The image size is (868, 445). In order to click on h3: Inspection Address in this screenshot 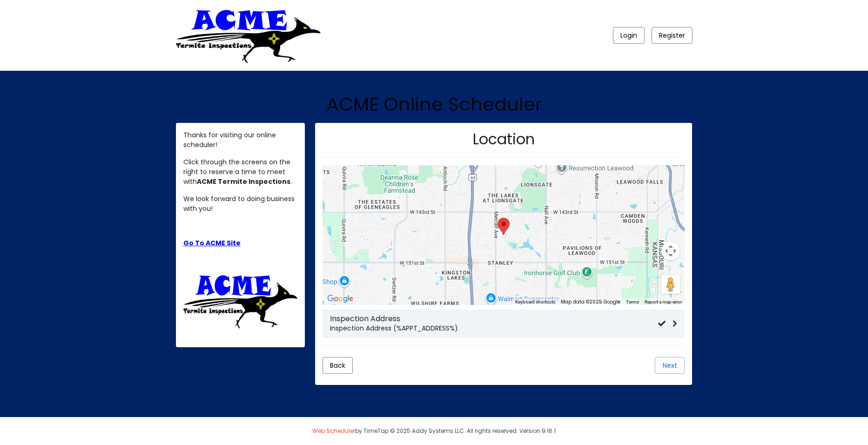, I will do `click(494, 318)`.